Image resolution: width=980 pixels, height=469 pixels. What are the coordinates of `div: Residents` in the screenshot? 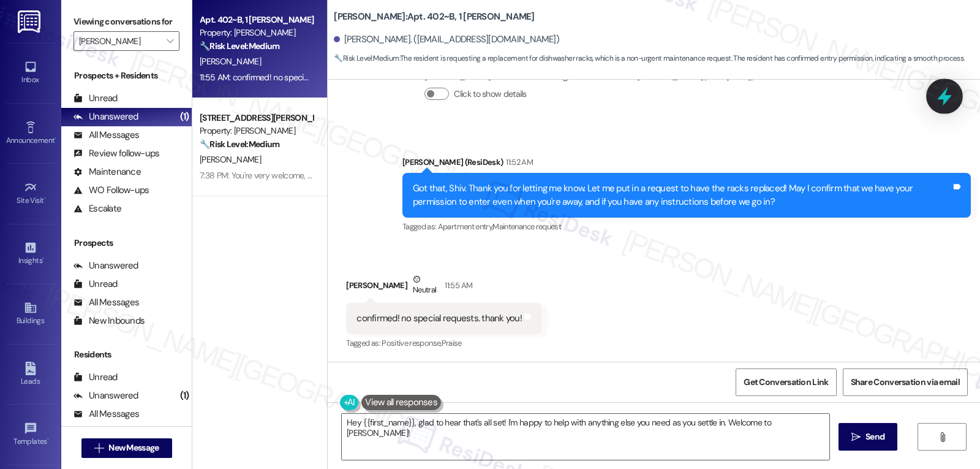 It's located at (126, 354).